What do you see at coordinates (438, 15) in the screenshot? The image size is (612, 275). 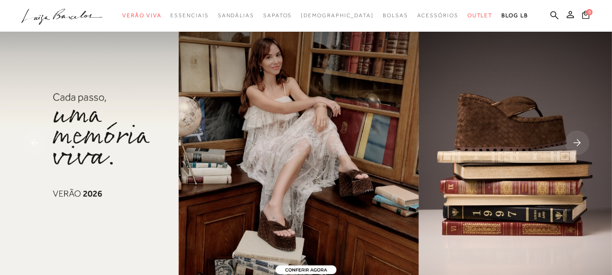 I see `span: Acessórios` at bounding box center [438, 15].